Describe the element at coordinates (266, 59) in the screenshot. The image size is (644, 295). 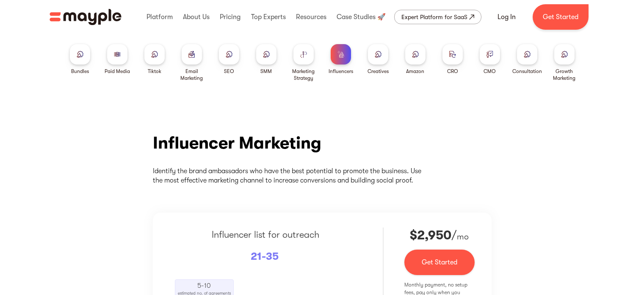
I see `a: SMM` at that location.